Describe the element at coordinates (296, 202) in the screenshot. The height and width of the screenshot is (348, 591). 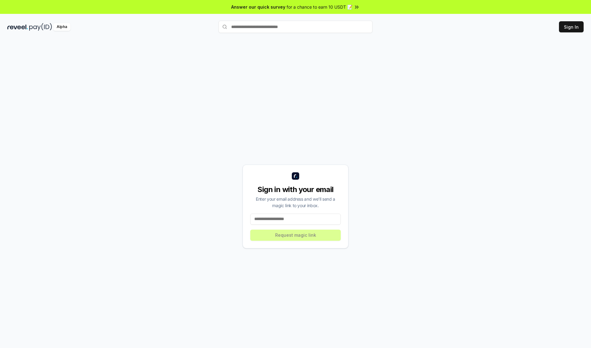
I see `div: Enter your email address and we’ll send a magic link to your inbox.` at that location.